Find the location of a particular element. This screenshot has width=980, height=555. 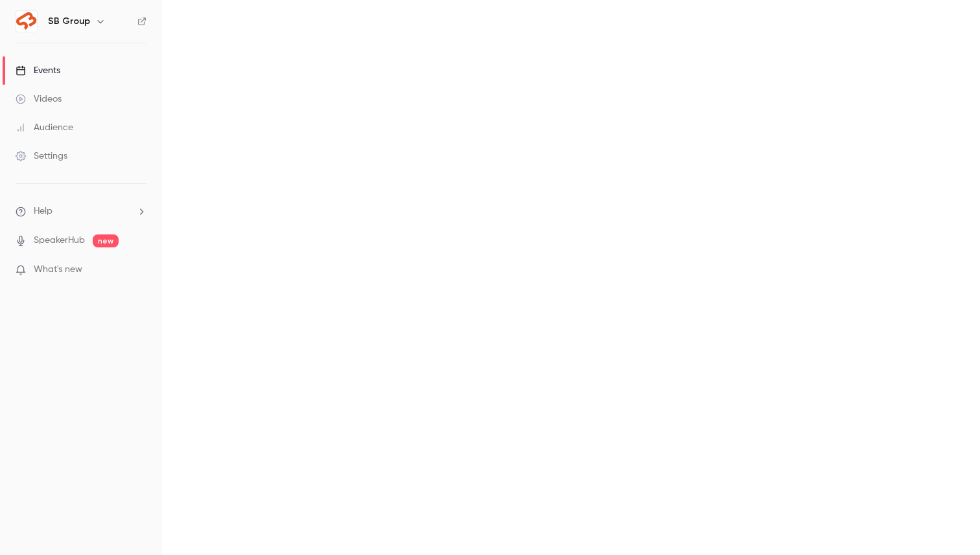

a: SpeakerHub is located at coordinates (59, 240).